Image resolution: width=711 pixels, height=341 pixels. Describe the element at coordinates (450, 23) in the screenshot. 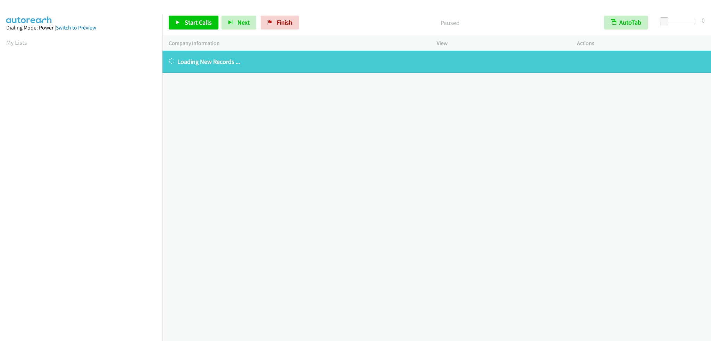

I see `p: Paused` at that location.